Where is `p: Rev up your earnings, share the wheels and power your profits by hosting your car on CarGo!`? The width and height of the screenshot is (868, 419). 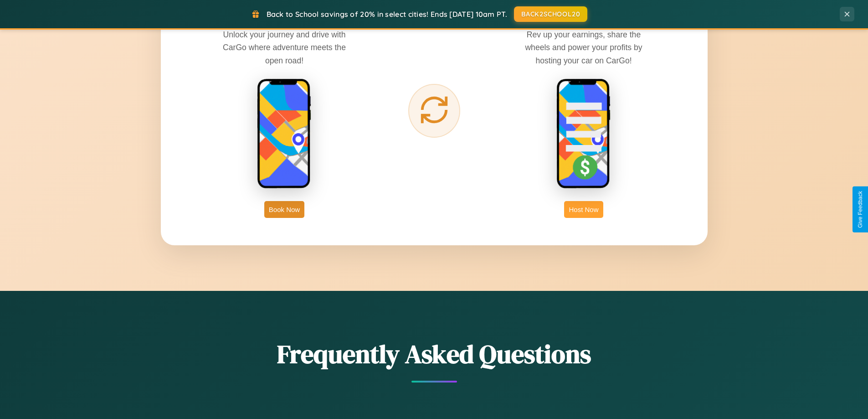
p: Rev up your earnings, share the wheels and power your profits by hosting your car on CarGo! is located at coordinates (584, 47).